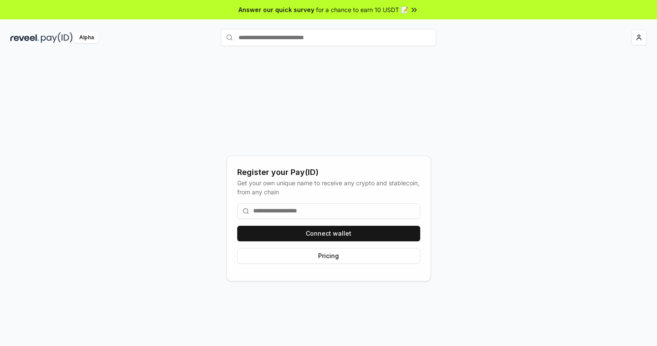 Image resolution: width=657 pixels, height=346 pixels. I want to click on button: Connect wallet, so click(328, 233).